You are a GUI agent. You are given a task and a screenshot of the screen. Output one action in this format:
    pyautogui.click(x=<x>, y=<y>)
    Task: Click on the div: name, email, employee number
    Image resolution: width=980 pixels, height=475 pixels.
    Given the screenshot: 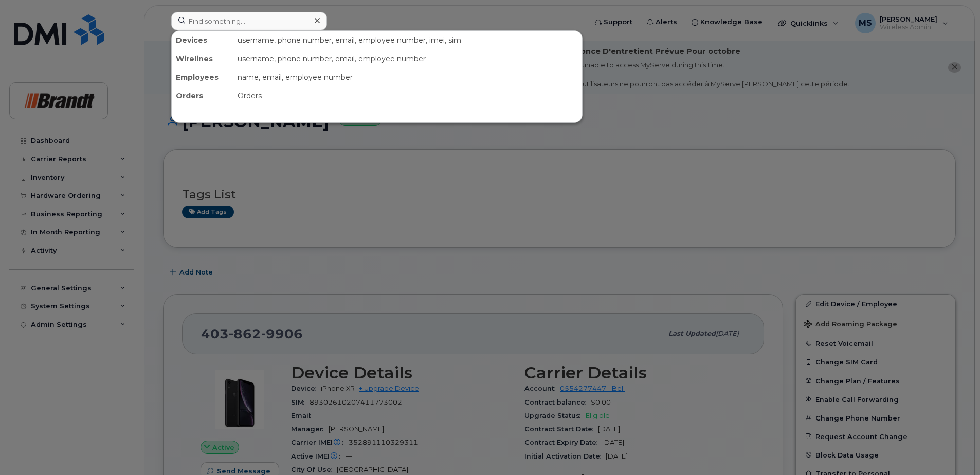 What is the action you would take?
    pyautogui.click(x=408, y=77)
    